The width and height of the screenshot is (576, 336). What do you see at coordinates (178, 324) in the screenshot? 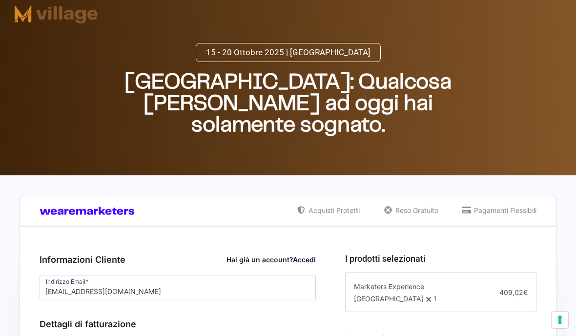
I see `h3: Dettagli di fatturazione` at bounding box center [178, 324].